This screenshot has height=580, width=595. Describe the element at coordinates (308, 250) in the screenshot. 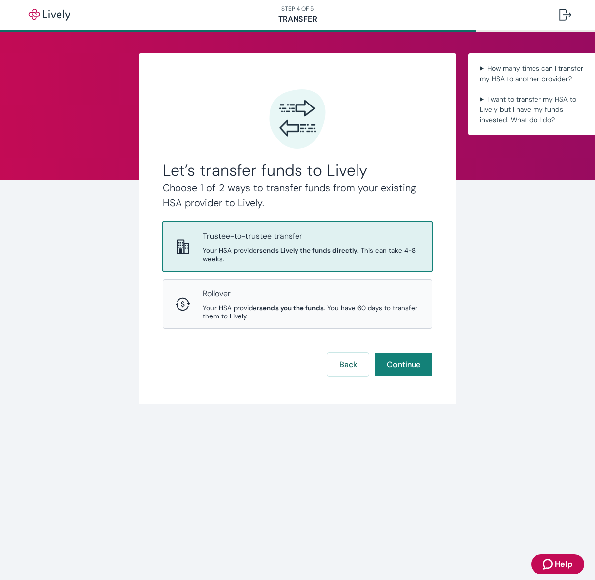

I see `strong: sends Lively the funds directly` at that location.